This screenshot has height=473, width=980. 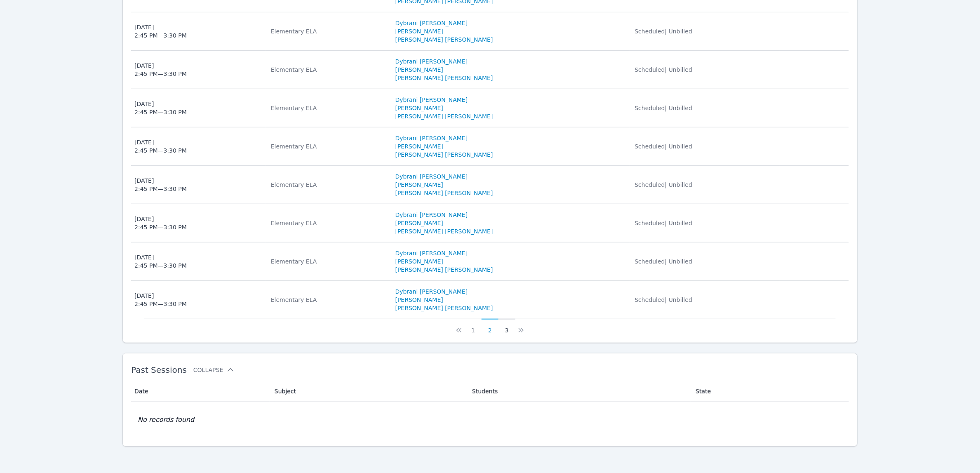 What do you see at coordinates (770, 392) in the screenshot?
I see `th: State` at bounding box center [770, 392].